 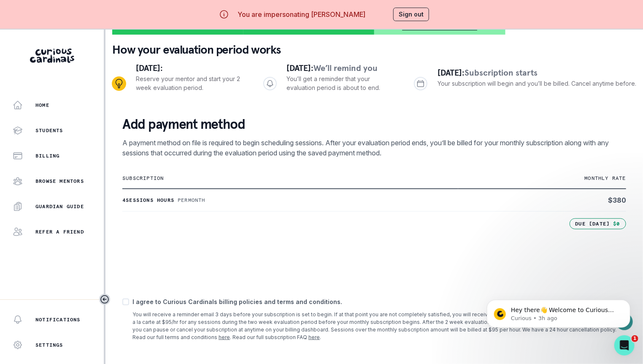 I want to click on p: 4 sessions hours, so click(x=148, y=200).